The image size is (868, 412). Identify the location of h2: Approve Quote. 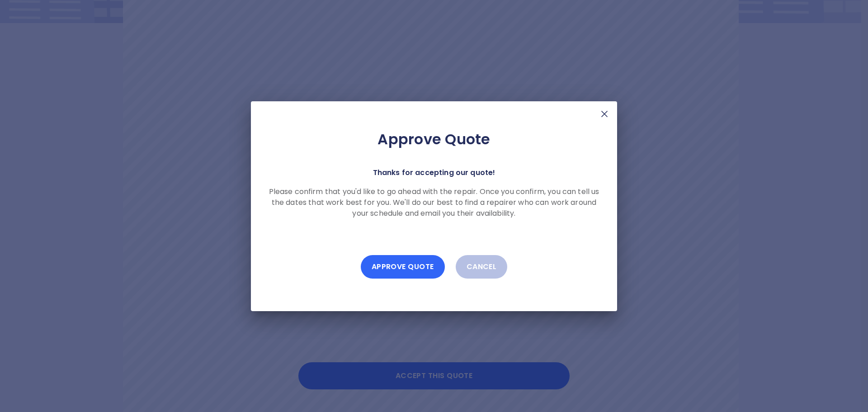
(434, 139).